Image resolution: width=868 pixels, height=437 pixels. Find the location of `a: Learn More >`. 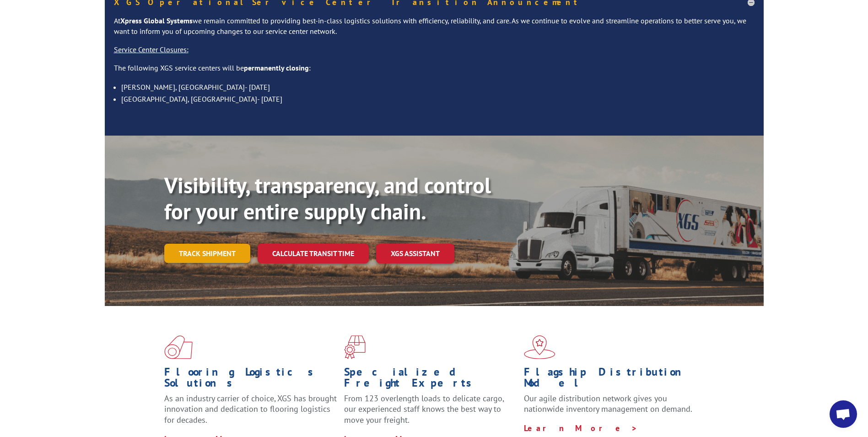

a: Learn More > is located at coordinates (581, 428).